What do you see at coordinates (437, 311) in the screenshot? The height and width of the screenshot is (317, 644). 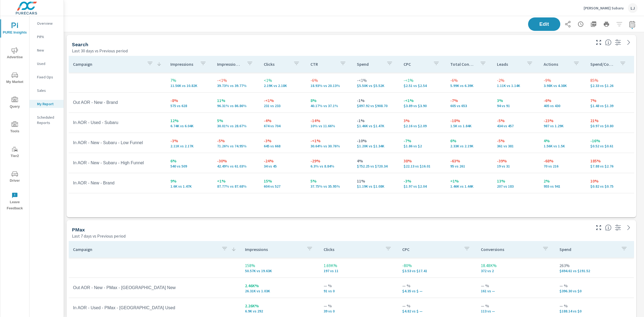 I see `p: $4.82 vs $ —` at bounding box center [437, 311].